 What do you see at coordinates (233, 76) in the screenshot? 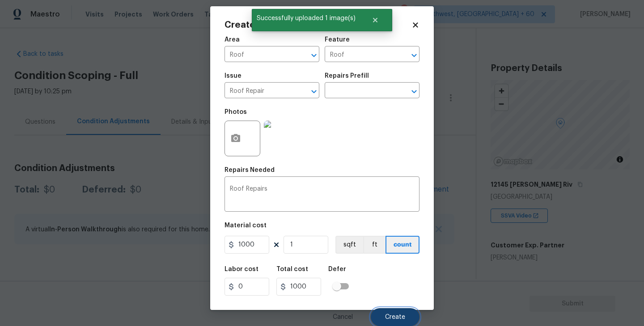
I see `h5: Issue` at bounding box center [233, 76].